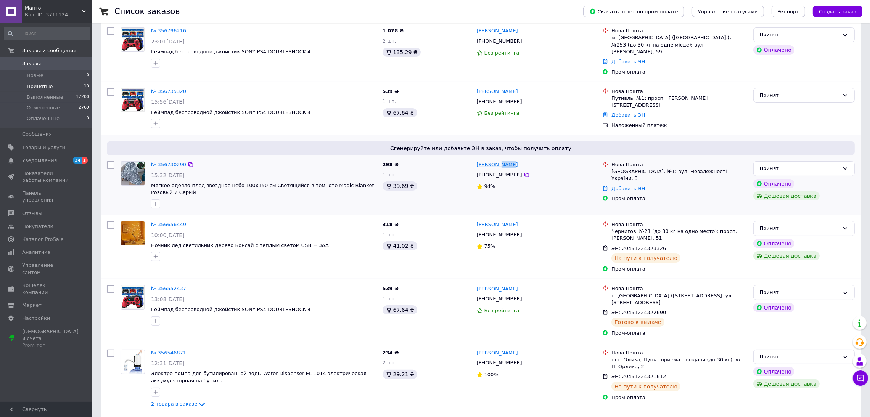 The image size is (870, 417). What do you see at coordinates (36, 253) in the screenshot?
I see `span: Аналитика` at bounding box center [36, 253].